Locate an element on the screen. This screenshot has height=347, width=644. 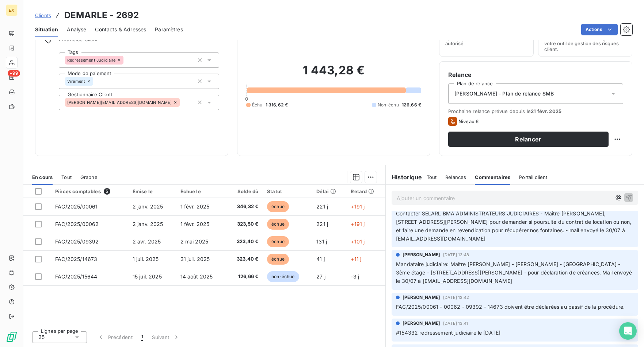
span: Ajouter une limite d’encours autorisé is located at coordinates (486, 40).